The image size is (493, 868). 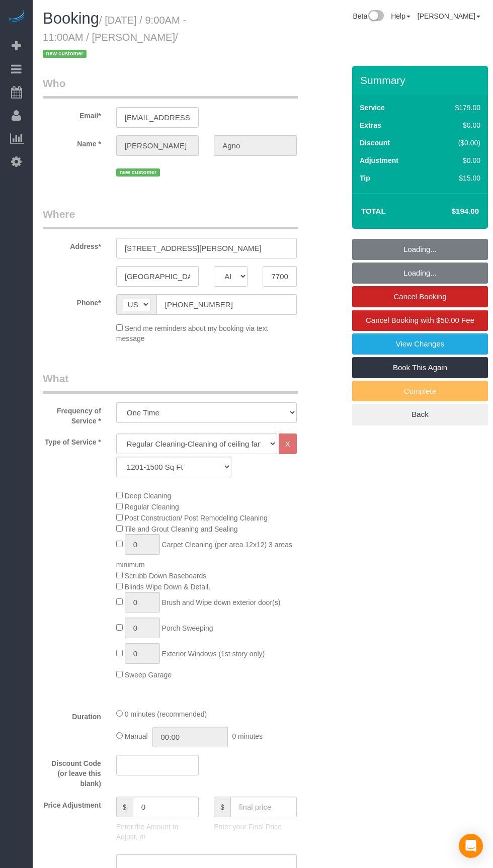 What do you see at coordinates (365, 178) in the screenshot?
I see `label: Tip` at bounding box center [365, 178].